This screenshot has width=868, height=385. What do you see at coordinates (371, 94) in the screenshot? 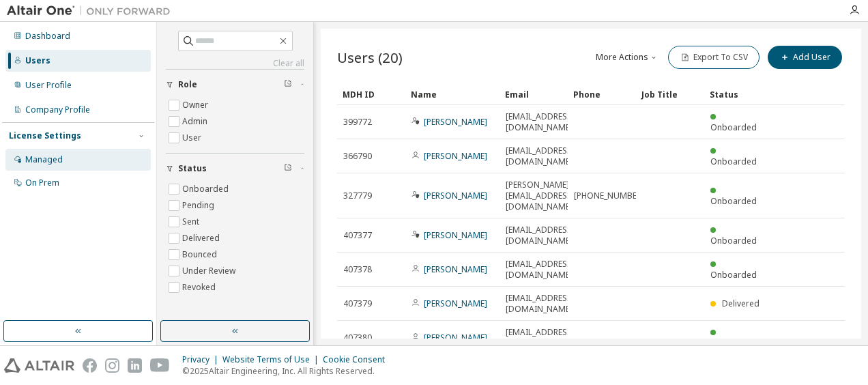
I see `div: MDH ID` at bounding box center [371, 94].